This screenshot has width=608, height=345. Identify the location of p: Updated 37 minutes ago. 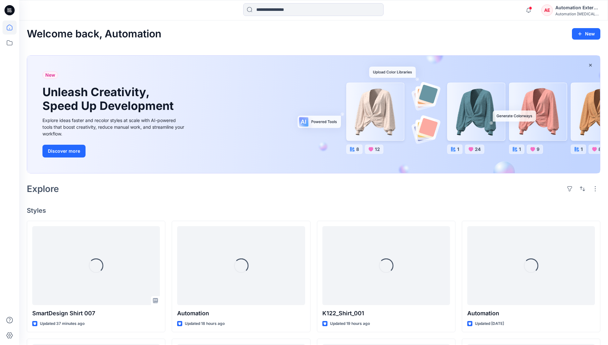
(62, 323).